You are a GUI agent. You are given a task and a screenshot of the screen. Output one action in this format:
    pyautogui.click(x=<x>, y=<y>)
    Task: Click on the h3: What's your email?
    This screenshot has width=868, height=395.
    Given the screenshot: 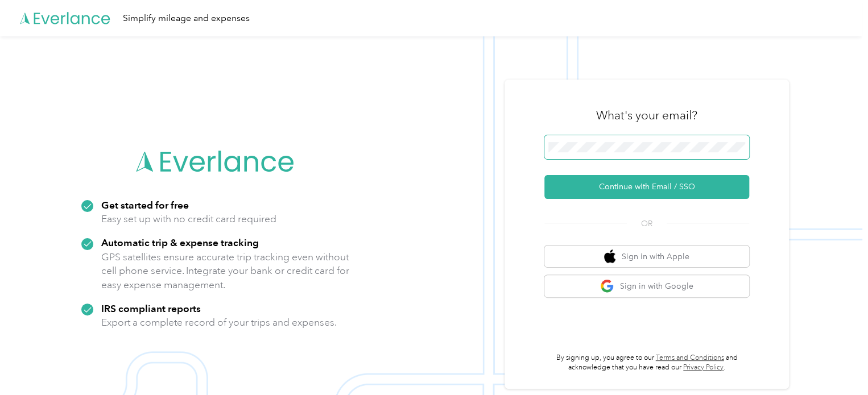 What is the action you would take?
    pyautogui.click(x=647, y=115)
    